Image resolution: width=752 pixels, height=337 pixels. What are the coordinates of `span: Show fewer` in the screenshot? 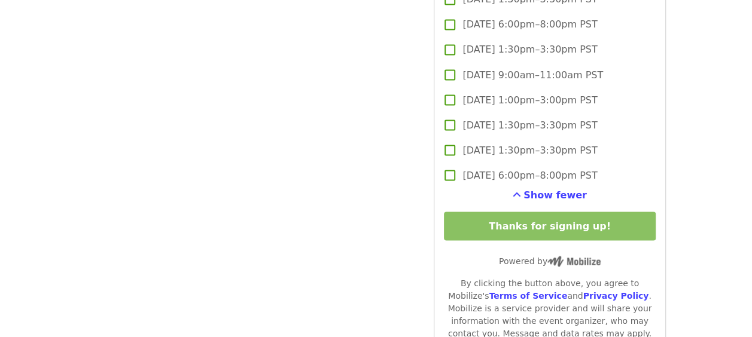 It's located at (555, 194).